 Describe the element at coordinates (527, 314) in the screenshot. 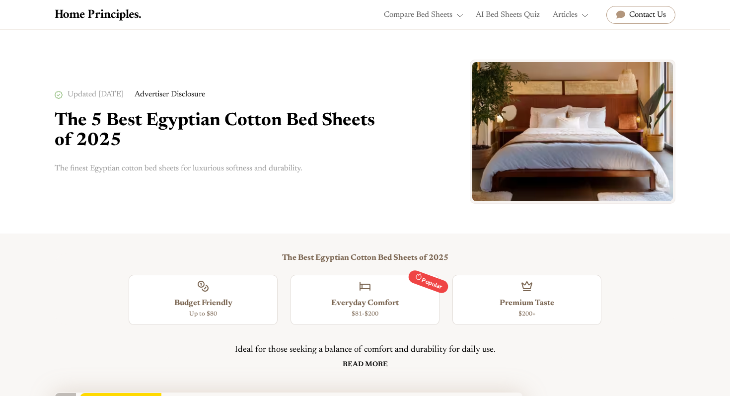

I see `div: $200+` at that location.